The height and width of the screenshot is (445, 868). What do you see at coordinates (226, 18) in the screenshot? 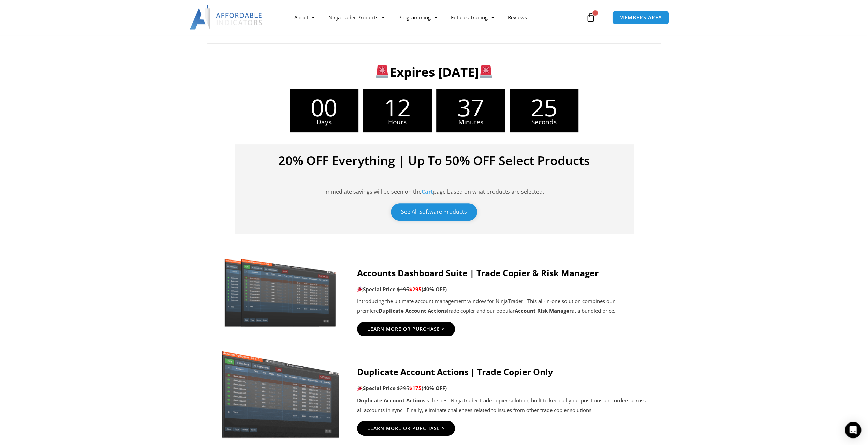
I see `img: LogoAI | Affordable Indicators – NinjaTrader` at bounding box center [226, 18].